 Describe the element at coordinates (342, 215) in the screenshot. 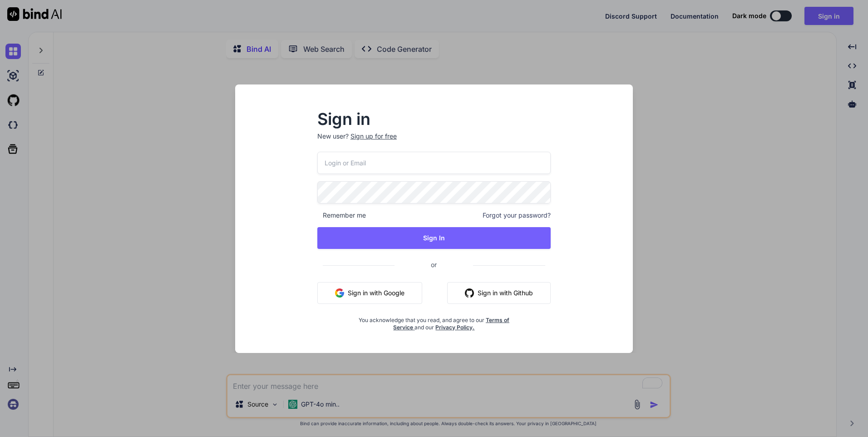

I see `span: Remember me` at that location.